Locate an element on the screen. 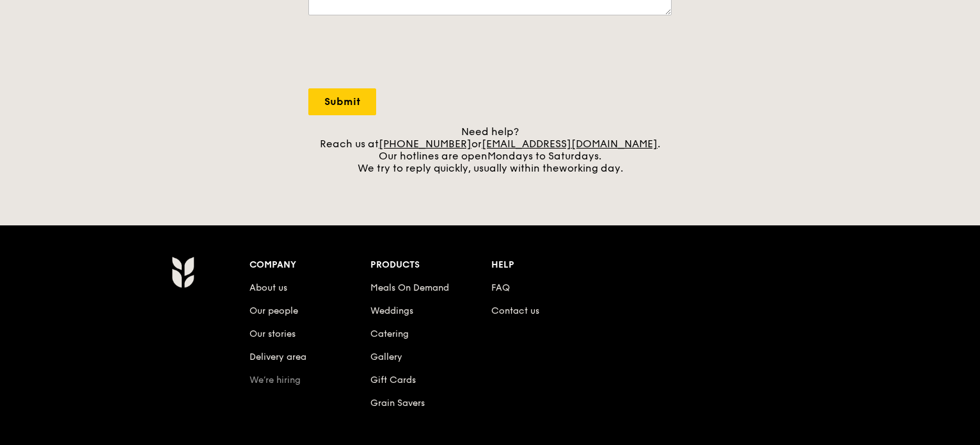  div: Need help? Reach us at or . Our hotlines are open We try to reply quickly, usually within the is located at coordinates (490, 150).